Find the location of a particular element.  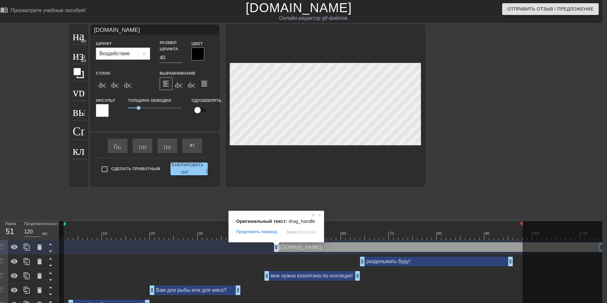

span: Предложить перевод is located at coordinates (257, 231).